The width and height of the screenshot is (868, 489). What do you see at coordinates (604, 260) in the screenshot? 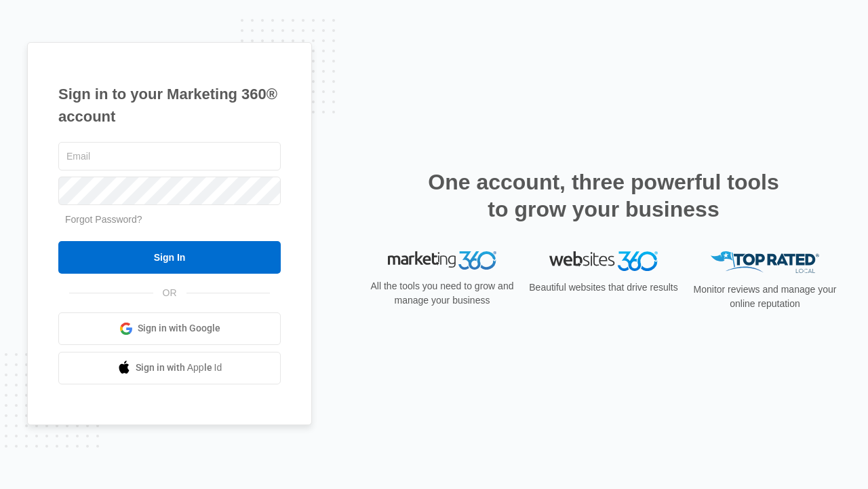
I see `img: Websites 360` at bounding box center [604, 260].